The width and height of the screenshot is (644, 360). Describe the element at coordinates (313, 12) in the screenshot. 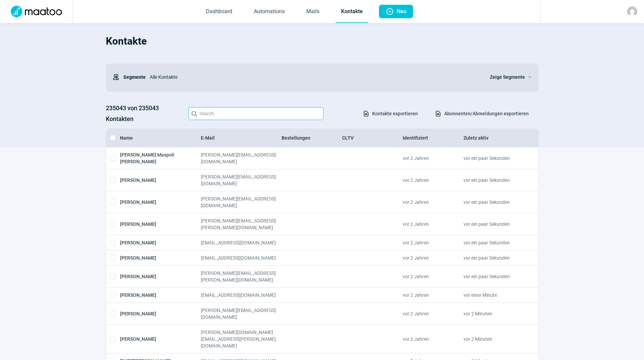

I see `a: Mails` at that location.